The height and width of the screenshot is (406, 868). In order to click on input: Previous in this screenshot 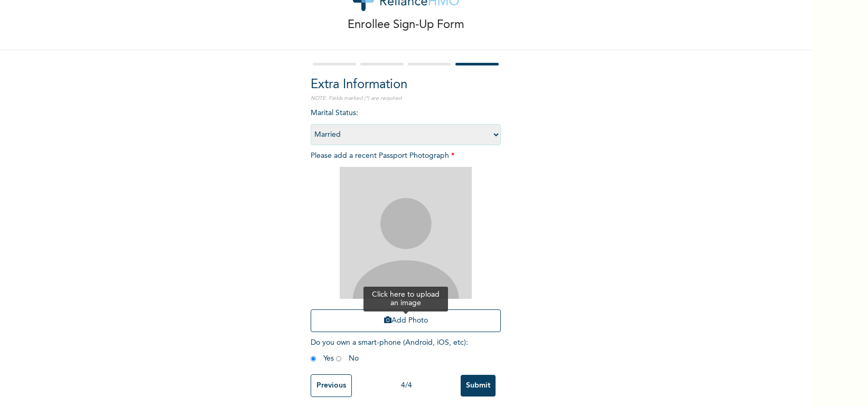, I will do `click(331, 385)`.